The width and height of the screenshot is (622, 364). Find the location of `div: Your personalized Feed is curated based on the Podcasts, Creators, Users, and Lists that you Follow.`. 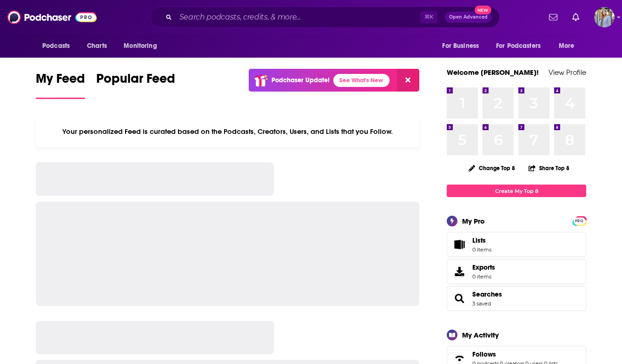

div: Your personalized Feed is curated based on the Podcasts, Creators, Users, and Lists that you Follow. is located at coordinates (227, 132).